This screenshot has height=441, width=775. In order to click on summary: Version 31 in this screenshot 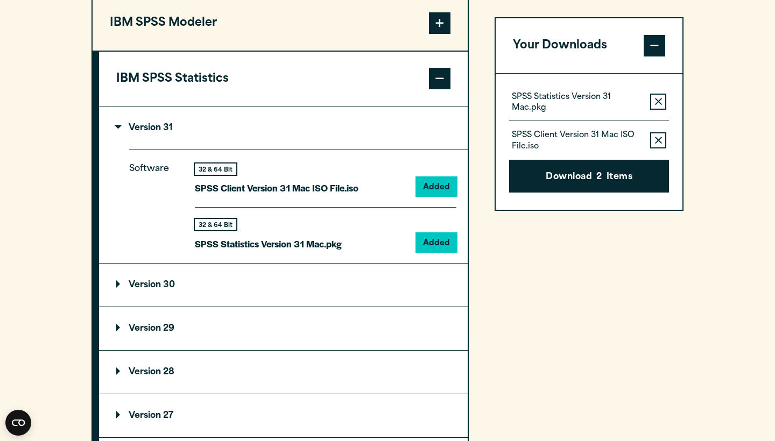, I will do `click(283, 128)`.